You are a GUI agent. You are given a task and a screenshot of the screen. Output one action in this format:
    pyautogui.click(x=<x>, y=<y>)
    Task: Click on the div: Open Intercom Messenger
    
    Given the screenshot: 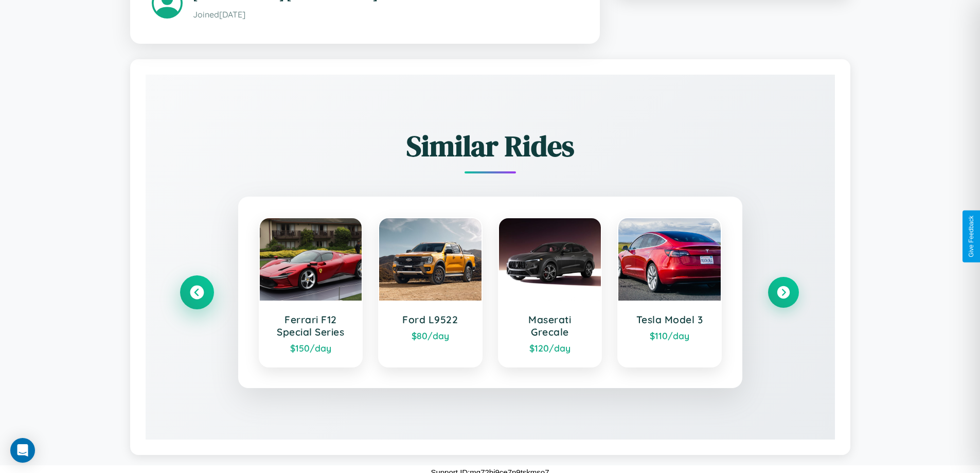 What is the action you would take?
    pyautogui.click(x=23, y=450)
    